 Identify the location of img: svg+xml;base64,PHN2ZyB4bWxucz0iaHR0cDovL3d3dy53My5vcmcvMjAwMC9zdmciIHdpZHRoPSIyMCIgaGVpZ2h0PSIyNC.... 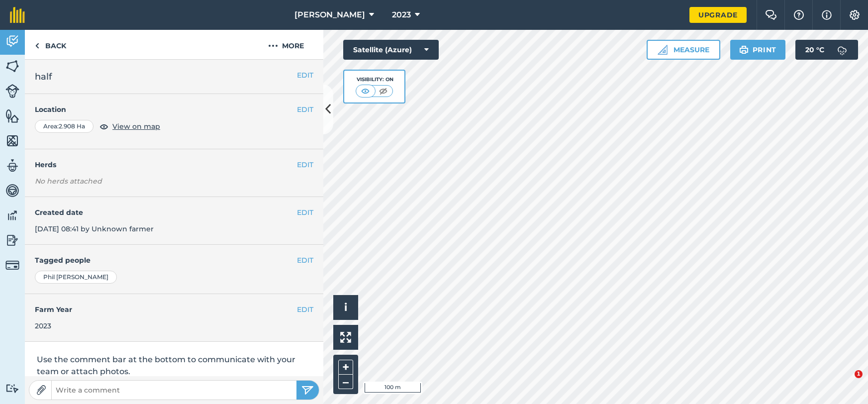
(273, 46).